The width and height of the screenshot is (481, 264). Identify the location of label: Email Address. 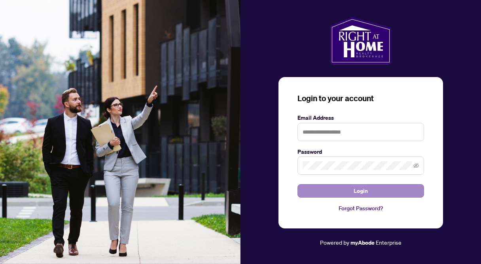
(361, 118).